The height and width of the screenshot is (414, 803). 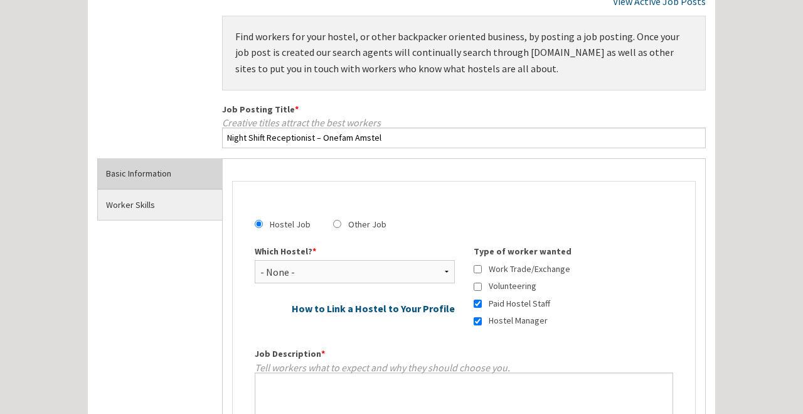 What do you see at coordinates (520, 303) in the screenshot?
I see `label: Paid Hostel Staff` at bounding box center [520, 303].